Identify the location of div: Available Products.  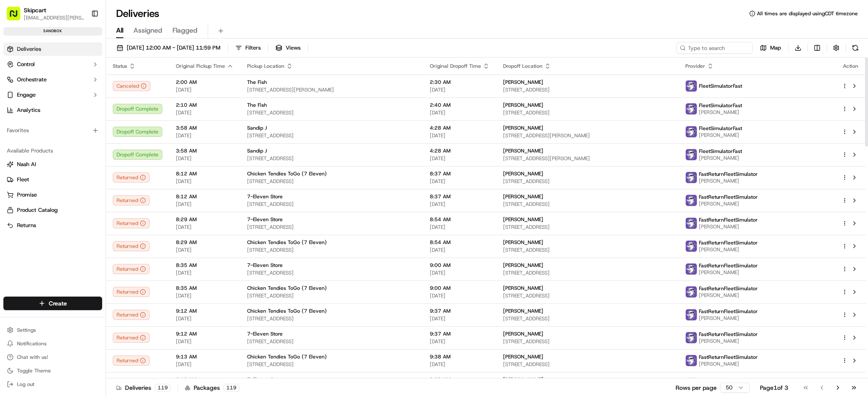
(53, 151).